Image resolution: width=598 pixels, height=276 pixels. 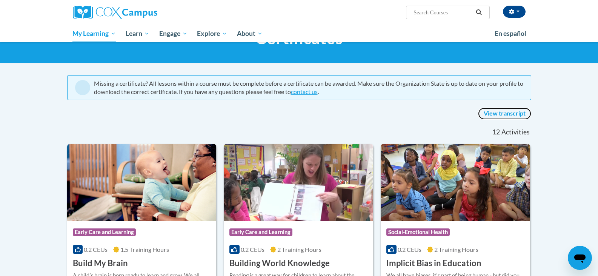 I want to click on a: Learn, so click(x=137, y=34).